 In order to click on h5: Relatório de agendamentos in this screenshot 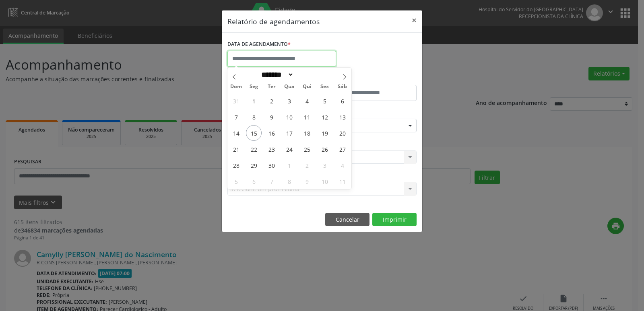, I will do `click(274, 22)`.